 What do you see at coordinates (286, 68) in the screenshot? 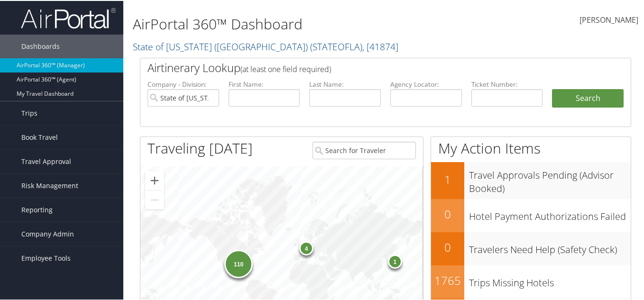
I see `span: (at least one field required)` at bounding box center [286, 68].